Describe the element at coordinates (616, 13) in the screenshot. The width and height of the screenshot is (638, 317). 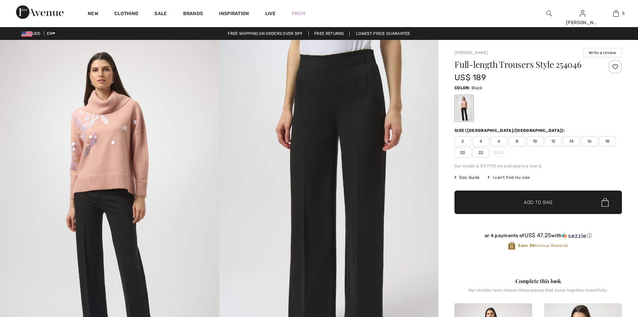
I see `img: My Bag` at that location.